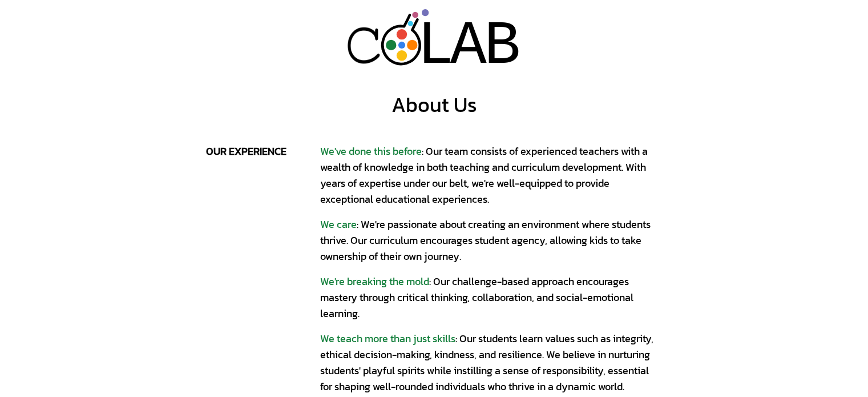  Describe the element at coordinates (375, 281) in the screenshot. I see `span: We're breaking the mold` at that location.